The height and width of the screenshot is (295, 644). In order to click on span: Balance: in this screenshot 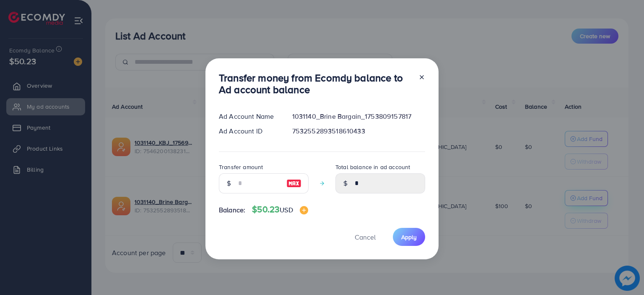, I will do `click(232, 210)`.